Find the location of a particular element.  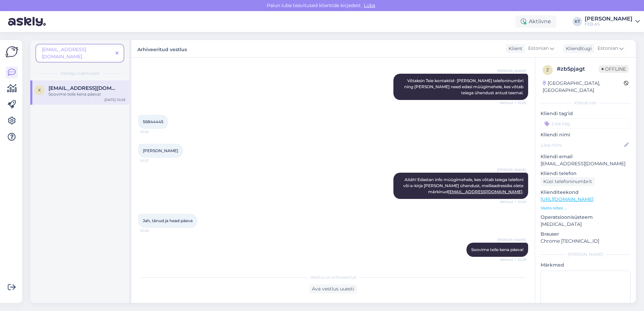

div: Soovime teile kena päeva! is located at coordinates (87, 94).